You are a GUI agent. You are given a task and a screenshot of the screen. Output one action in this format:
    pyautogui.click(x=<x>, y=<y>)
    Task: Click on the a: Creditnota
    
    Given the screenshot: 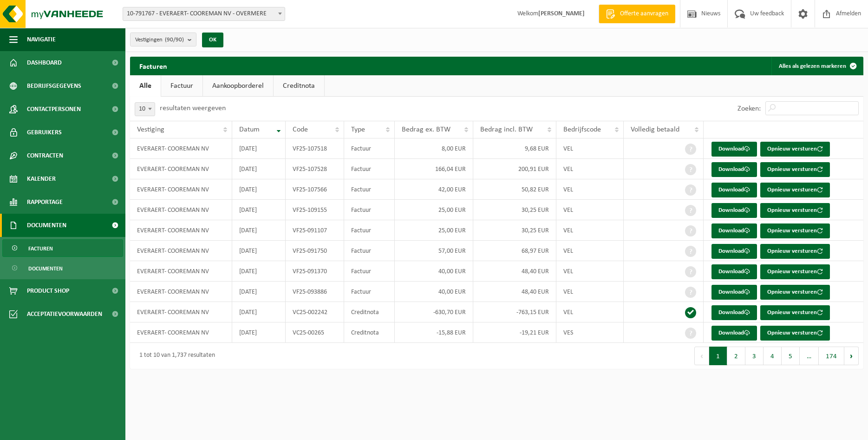 What is the action you would take?
    pyautogui.click(x=299, y=86)
    